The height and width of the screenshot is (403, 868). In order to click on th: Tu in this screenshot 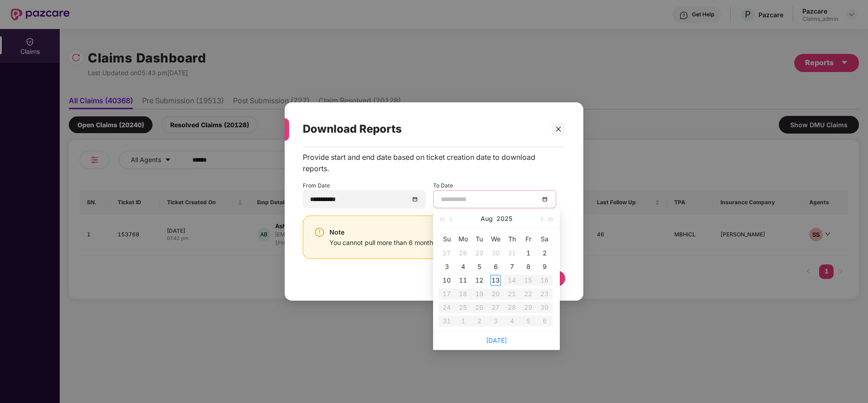, I will do `click(479, 239)`.